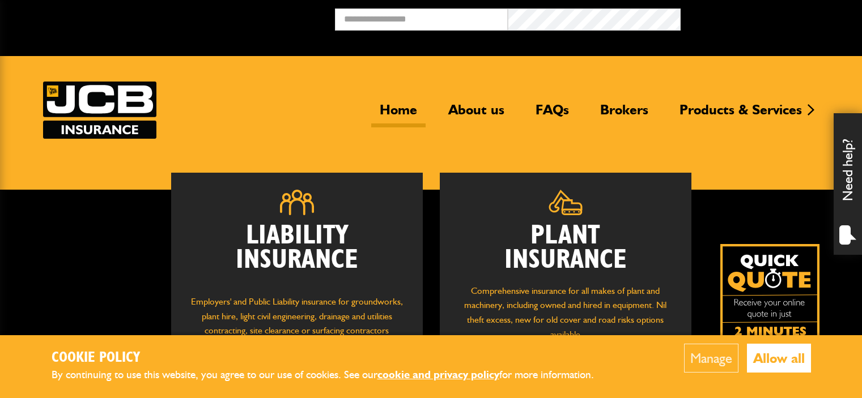  I want to click on button: Manage, so click(711, 358).